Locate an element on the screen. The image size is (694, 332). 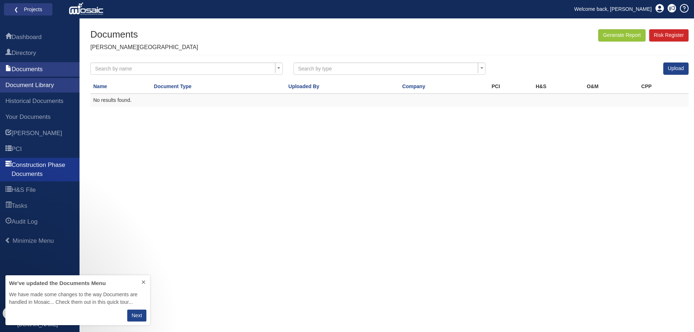
th: H&S is located at coordinates (558, 87).